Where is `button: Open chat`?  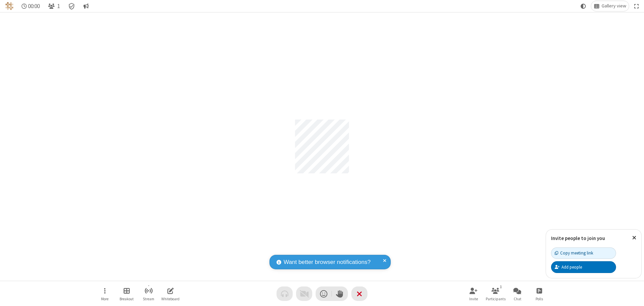 button: Open chat is located at coordinates (517, 294).